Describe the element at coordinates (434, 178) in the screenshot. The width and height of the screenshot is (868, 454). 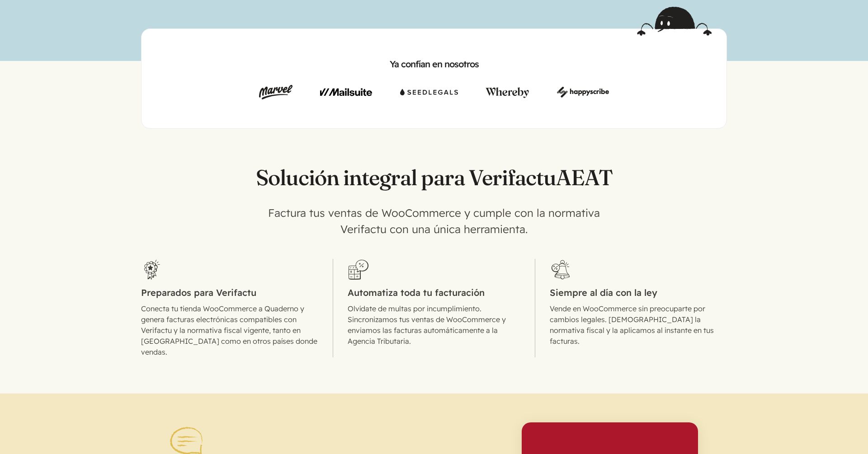
I see `h2: Solución integral para Verifactu` at that location.